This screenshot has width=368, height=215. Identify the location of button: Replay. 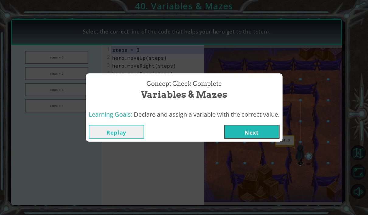
(116, 131).